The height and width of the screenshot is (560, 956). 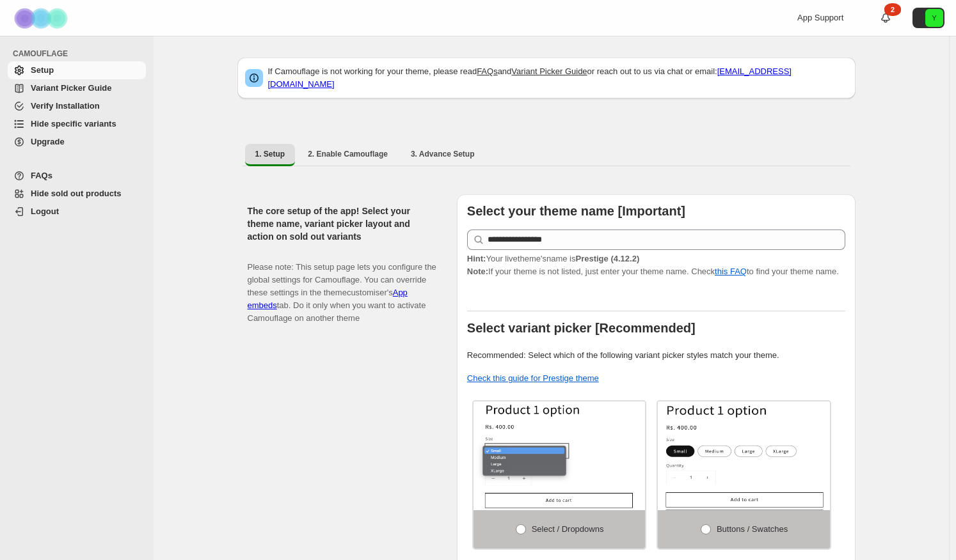 I want to click on span: 2. Enable Camouflage, so click(x=348, y=154).